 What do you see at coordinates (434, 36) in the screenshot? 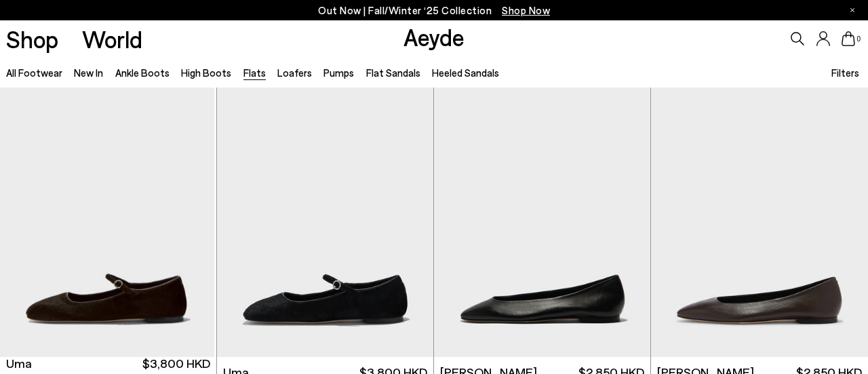
I see `a: Aeyde` at bounding box center [434, 36].